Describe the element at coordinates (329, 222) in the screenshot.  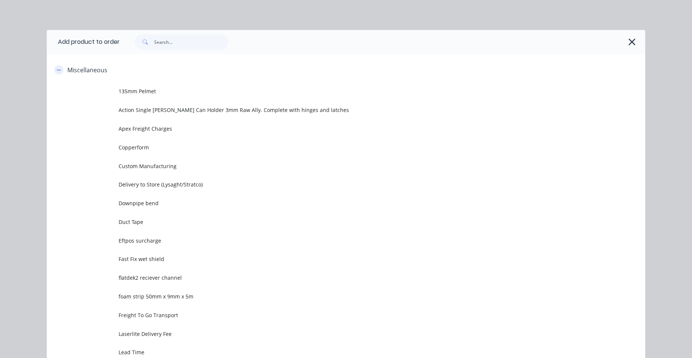
I see `span: Duct Tape` at that location.